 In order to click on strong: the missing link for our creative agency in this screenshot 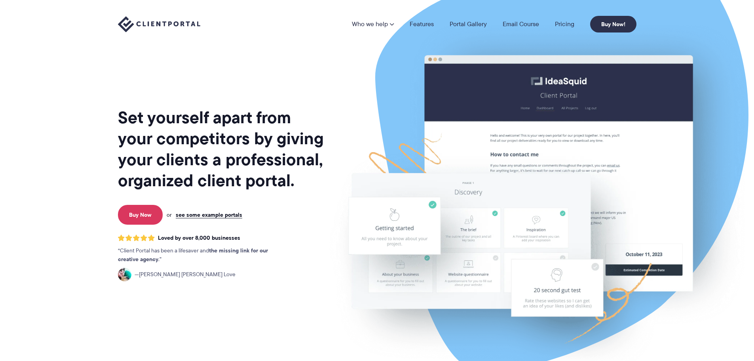, I will do `click(193, 255)`.